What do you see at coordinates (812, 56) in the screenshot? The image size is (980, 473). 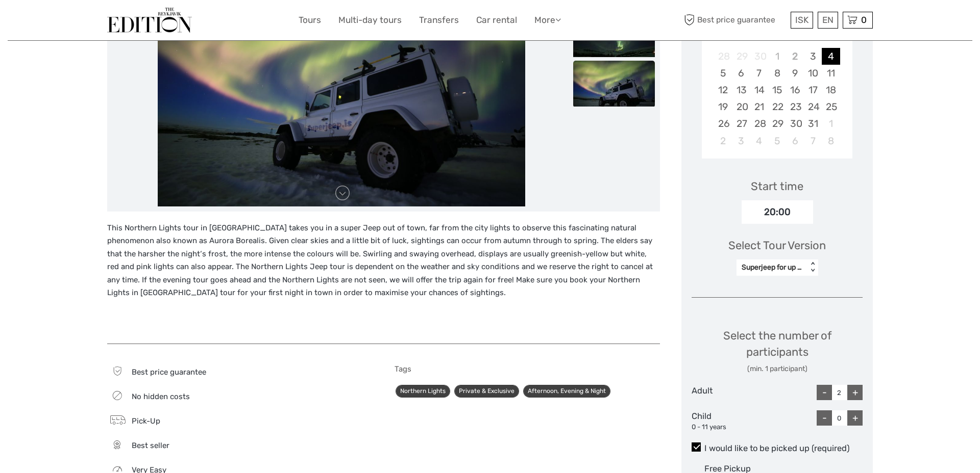 I see `div: Choose Friday, October 3rd, 2025` at bounding box center [812, 56].